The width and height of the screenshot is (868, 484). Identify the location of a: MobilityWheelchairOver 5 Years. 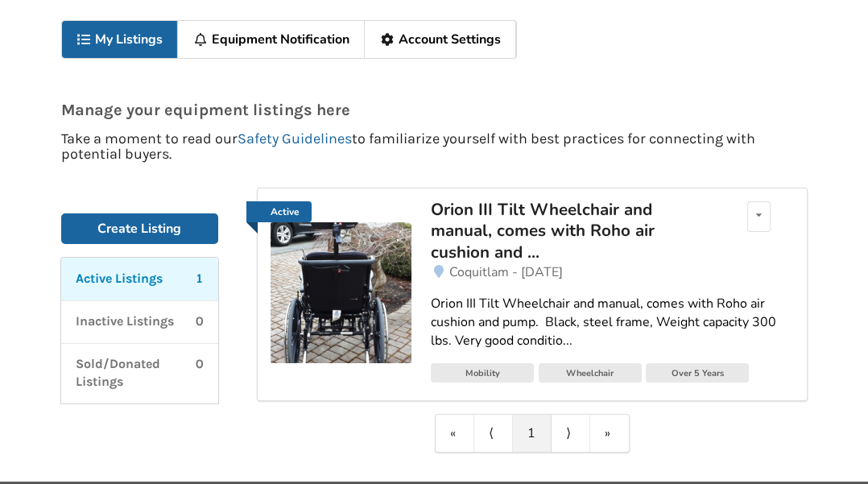
(612, 375).